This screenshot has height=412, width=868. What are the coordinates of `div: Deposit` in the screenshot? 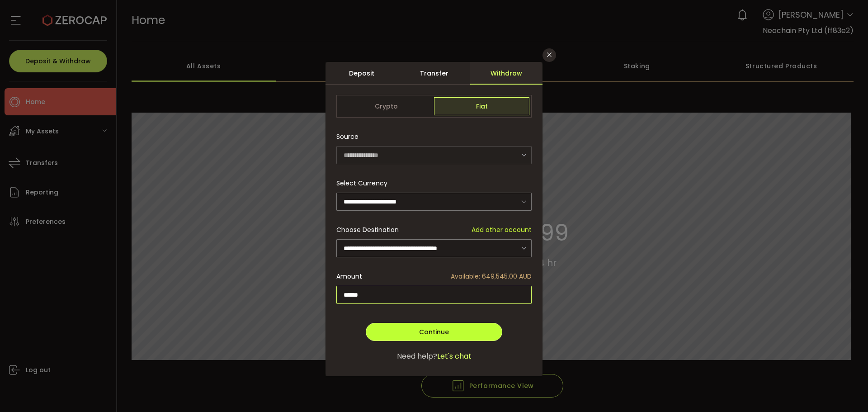 It's located at (362, 73).